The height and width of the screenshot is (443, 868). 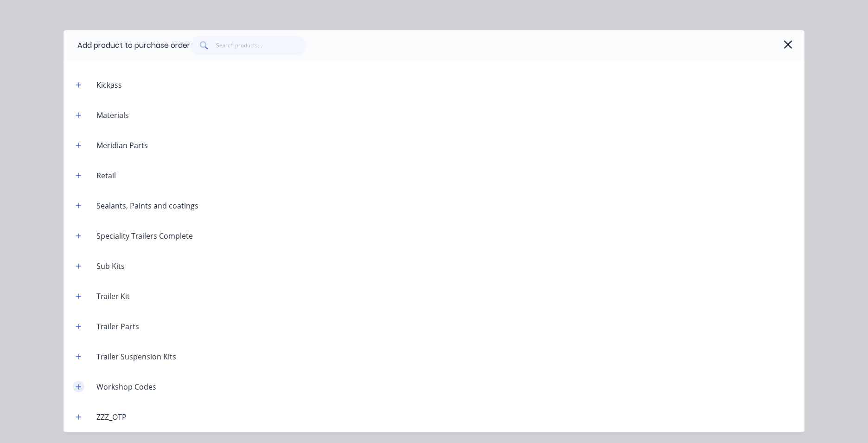 What do you see at coordinates (113, 115) in the screenshot?
I see `div: Materials` at bounding box center [113, 115].